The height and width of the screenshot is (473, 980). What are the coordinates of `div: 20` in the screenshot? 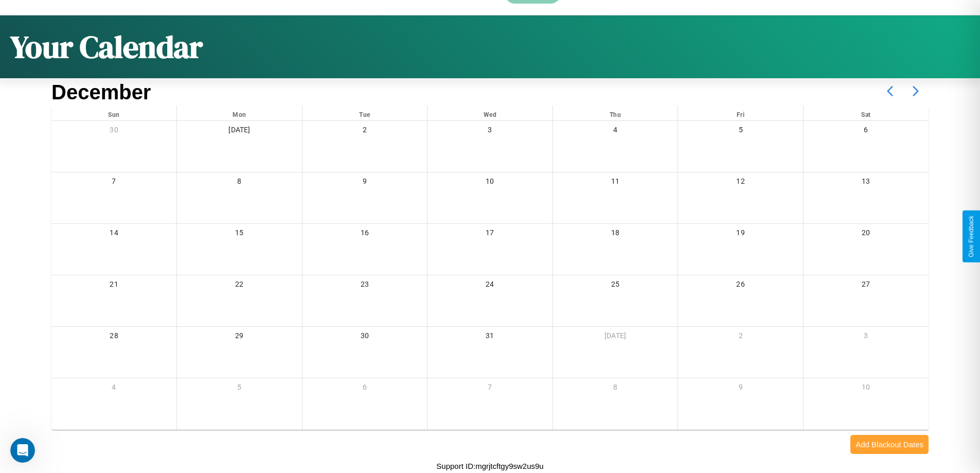 It's located at (866, 235).